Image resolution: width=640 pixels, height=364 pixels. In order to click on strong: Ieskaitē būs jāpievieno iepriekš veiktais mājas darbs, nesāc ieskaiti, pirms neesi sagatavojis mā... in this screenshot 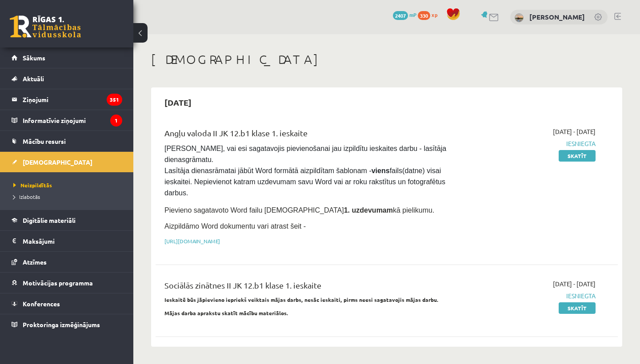, I will do `click(301, 300)`.